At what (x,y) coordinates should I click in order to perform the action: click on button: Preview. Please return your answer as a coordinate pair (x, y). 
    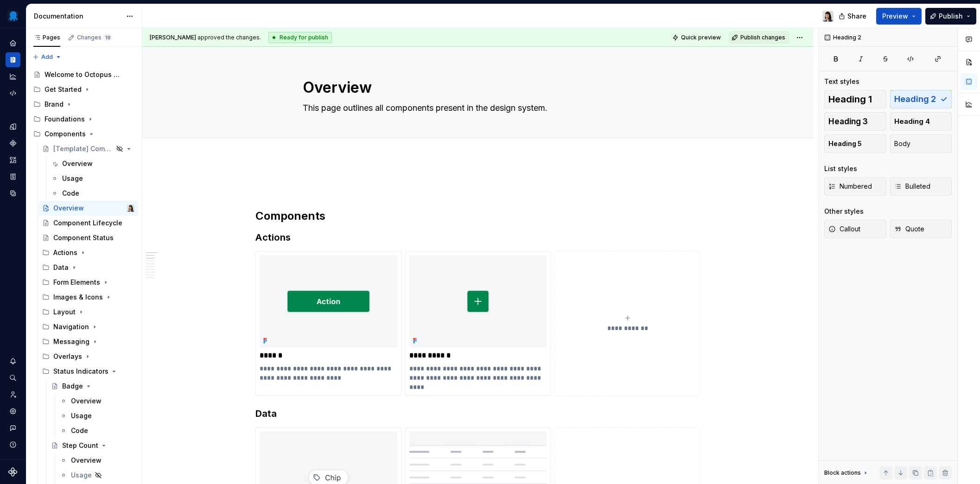
    Looking at the image, I should click on (899, 16).